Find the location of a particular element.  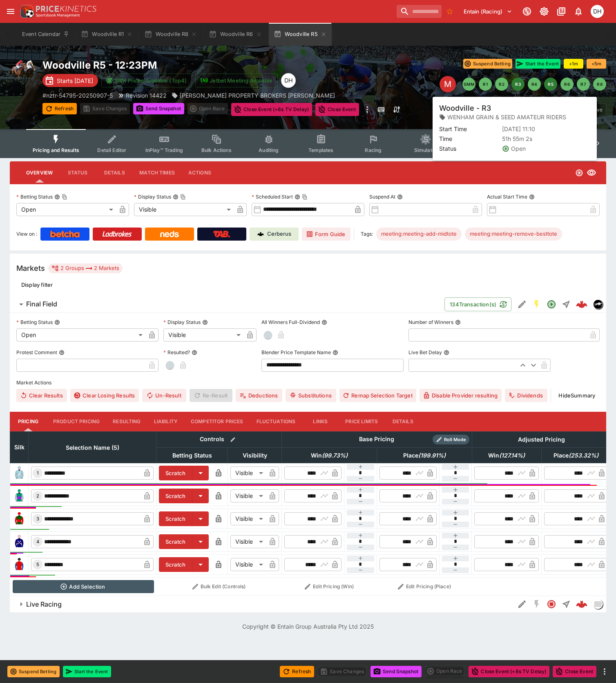

button: Closed is located at coordinates (551, 604).